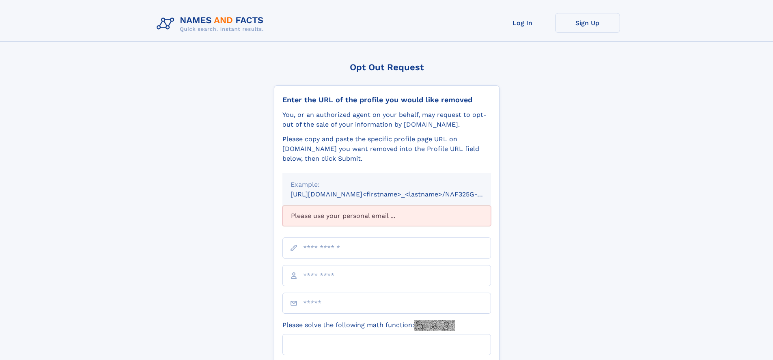 This screenshot has height=360, width=773. I want to click on label: Please solve the following math function:, so click(368, 325).